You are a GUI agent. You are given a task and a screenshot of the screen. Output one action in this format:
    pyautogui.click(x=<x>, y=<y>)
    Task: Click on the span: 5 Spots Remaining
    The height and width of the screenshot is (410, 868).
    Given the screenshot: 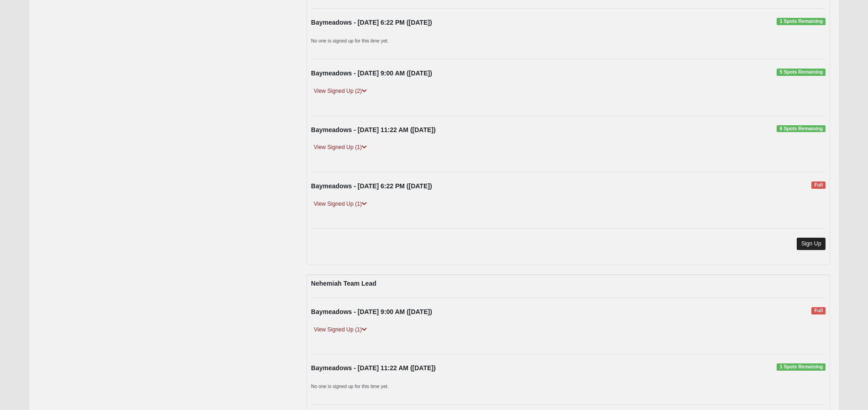 What is the action you would take?
    pyautogui.click(x=801, y=72)
    